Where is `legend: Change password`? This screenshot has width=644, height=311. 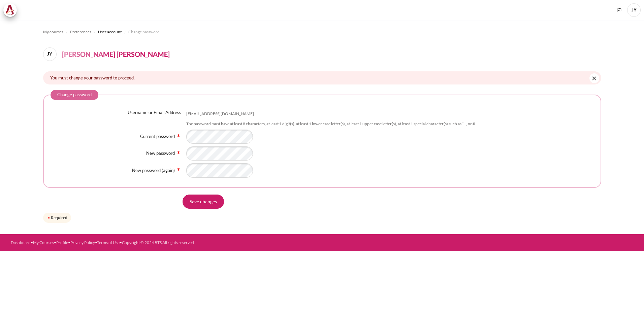 legend: Change password is located at coordinates (74, 95).